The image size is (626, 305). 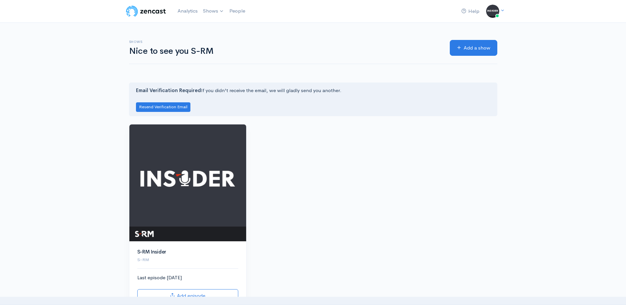 I want to click on img: S-RM Insider, so click(x=188, y=183).